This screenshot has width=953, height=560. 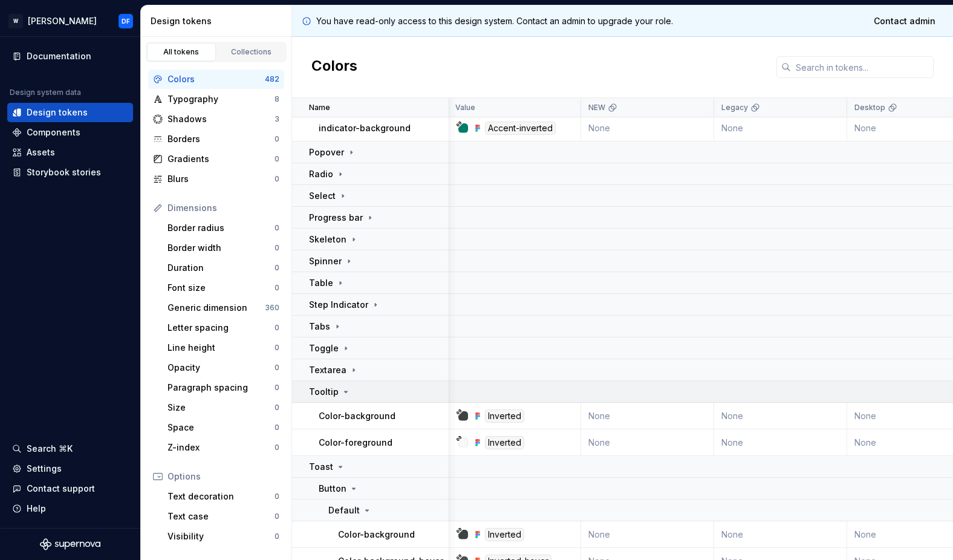 What do you see at coordinates (221, 159) in the screenshot?
I see `div: Gradients` at bounding box center [221, 159].